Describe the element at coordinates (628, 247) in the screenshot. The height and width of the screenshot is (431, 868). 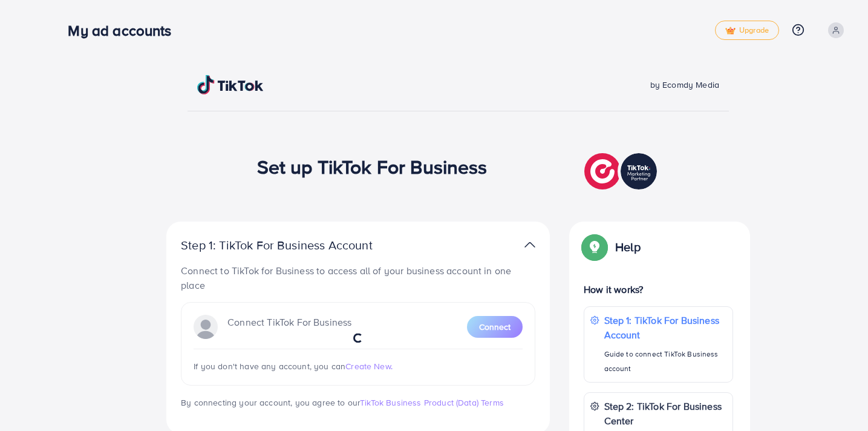
I see `p: Help` at that location.